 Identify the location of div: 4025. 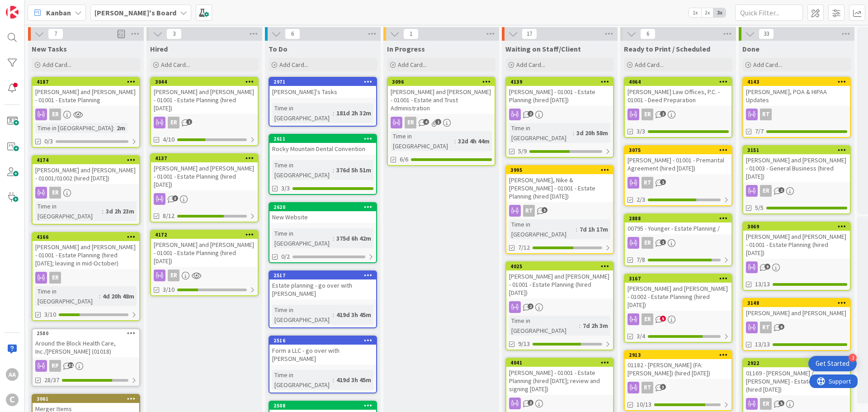
(562, 266).